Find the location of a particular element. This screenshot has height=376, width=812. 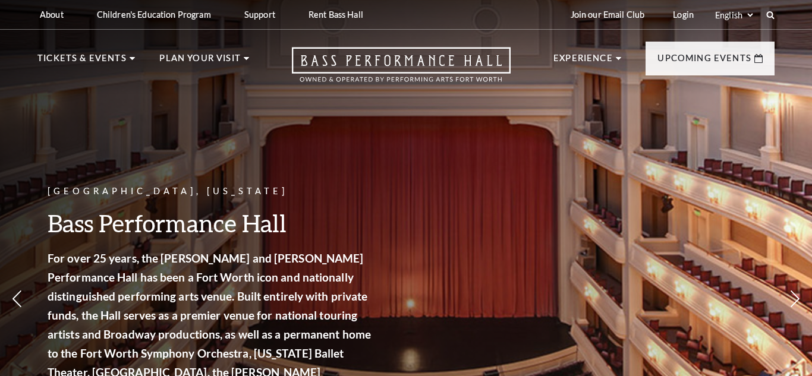

p: Tickets & Events is located at coordinates (82, 62).